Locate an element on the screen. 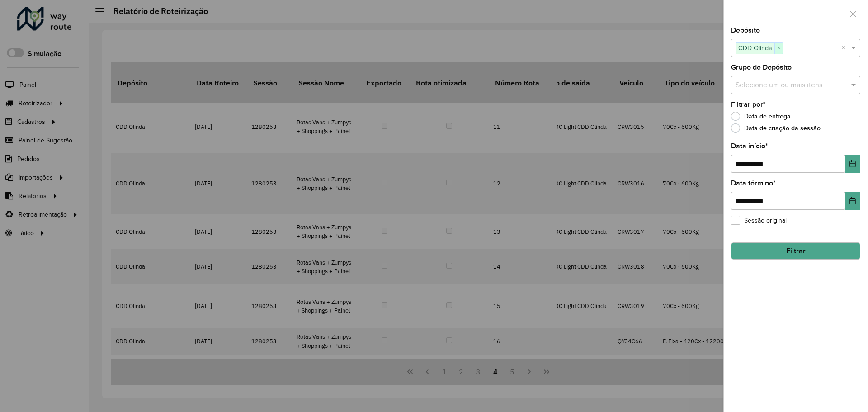  span: Clear all is located at coordinates (844, 48).